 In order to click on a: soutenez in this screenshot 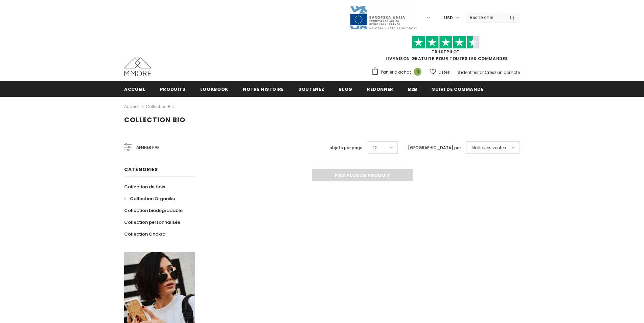, I will do `click(311, 89)`.